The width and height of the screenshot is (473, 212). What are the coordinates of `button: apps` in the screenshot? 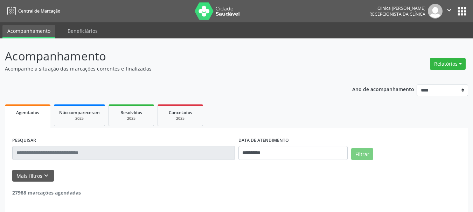 It's located at (462, 11).